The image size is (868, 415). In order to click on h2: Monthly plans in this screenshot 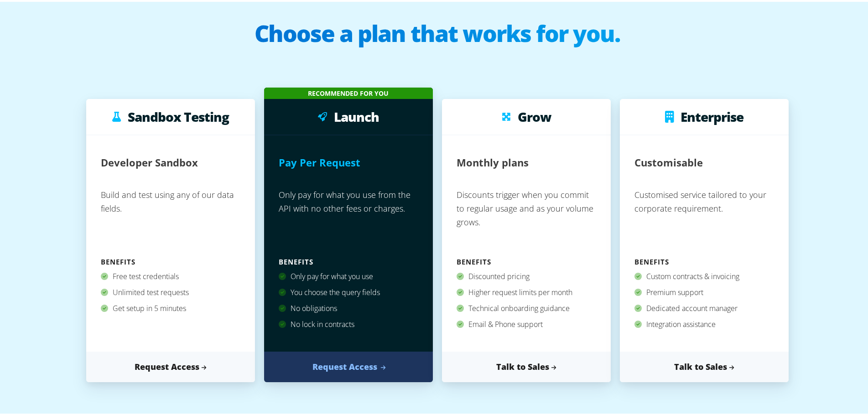, I will do `click(493, 160)`.